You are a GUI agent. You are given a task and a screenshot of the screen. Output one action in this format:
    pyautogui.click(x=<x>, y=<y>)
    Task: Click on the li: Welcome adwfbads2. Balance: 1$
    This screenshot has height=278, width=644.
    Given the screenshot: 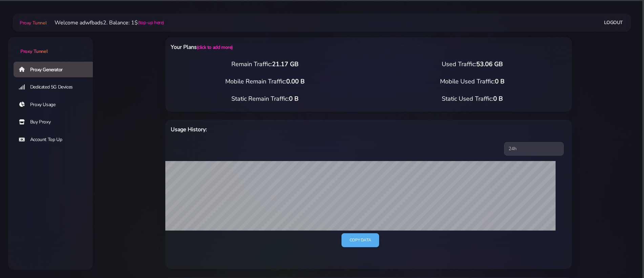 What is the action you would take?
    pyautogui.click(x=105, y=23)
    